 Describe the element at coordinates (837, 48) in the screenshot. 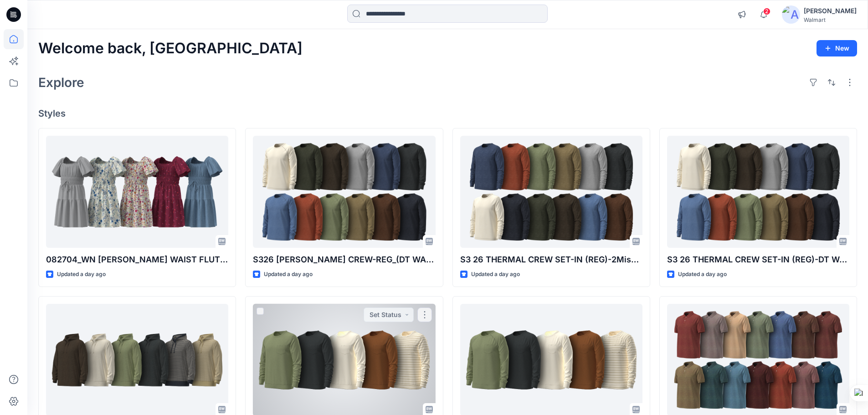

I see `button: New` at that location.